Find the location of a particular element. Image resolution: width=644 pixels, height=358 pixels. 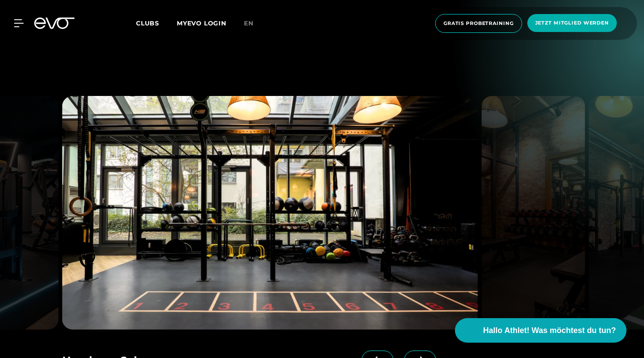

span: Gratis Probetraining is located at coordinates (479, 23).